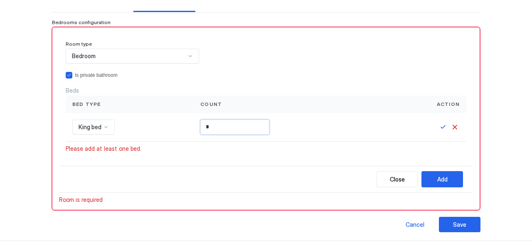 The height and width of the screenshot is (243, 532). What do you see at coordinates (79, 44) in the screenshot?
I see `span: Room type` at bounding box center [79, 44].